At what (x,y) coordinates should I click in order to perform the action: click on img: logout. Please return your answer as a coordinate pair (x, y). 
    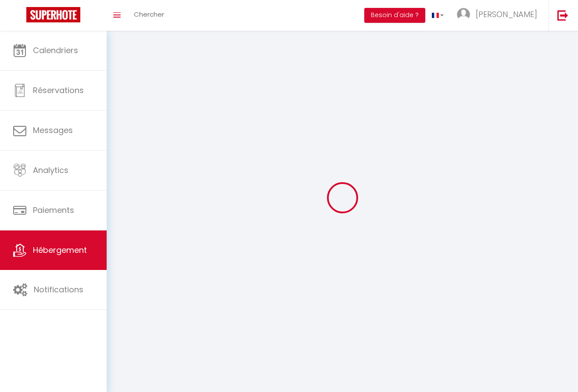
    Looking at the image, I should click on (563, 15).